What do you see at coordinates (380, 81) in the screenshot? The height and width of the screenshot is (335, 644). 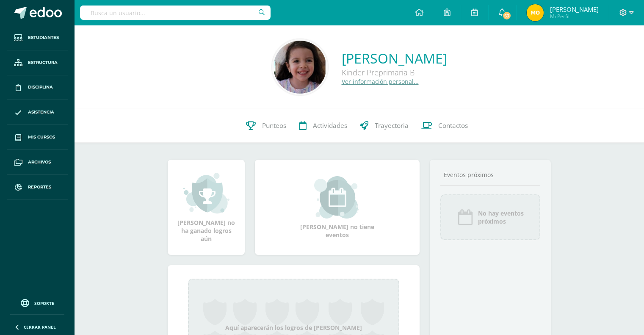 I see `a: Ver información personal...` at bounding box center [380, 81].